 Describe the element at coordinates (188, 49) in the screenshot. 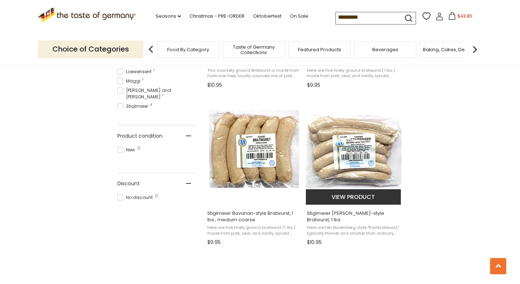

I see `span: Food By Category` at that location.